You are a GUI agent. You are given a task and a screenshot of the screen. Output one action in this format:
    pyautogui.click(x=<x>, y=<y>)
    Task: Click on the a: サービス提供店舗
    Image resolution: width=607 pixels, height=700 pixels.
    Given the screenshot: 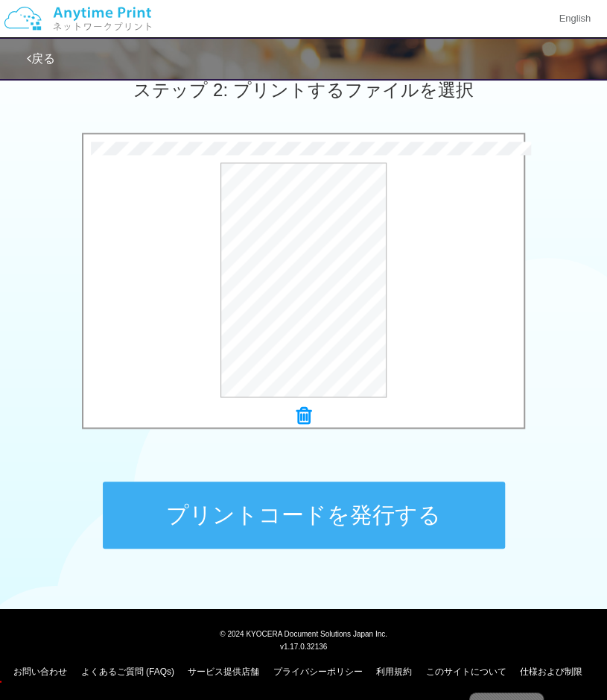 What is the action you would take?
    pyautogui.click(x=224, y=671)
    